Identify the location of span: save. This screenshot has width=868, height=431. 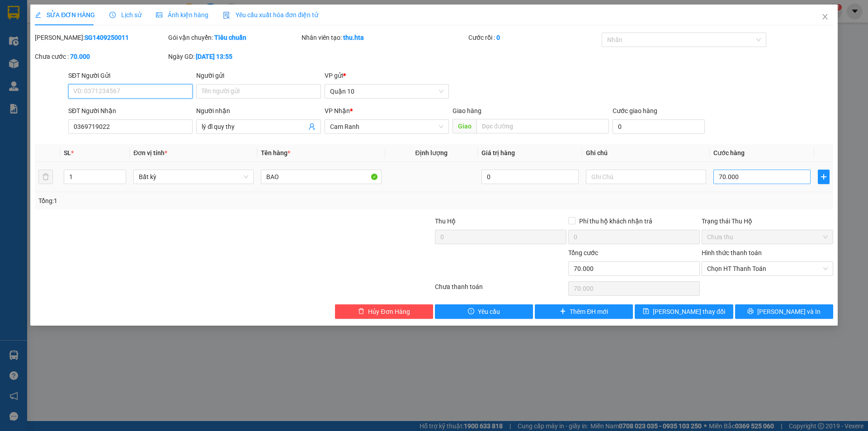
(646, 312).